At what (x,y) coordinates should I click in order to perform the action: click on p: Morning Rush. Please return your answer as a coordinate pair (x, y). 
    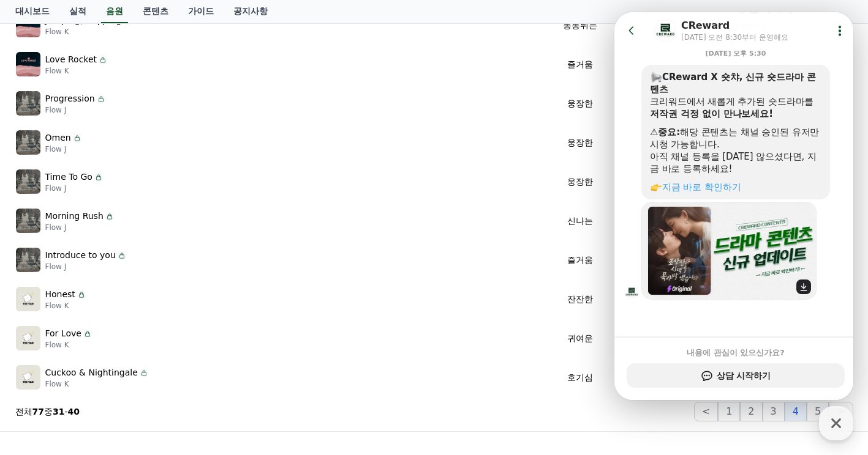
    Looking at the image, I should click on (74, 216).